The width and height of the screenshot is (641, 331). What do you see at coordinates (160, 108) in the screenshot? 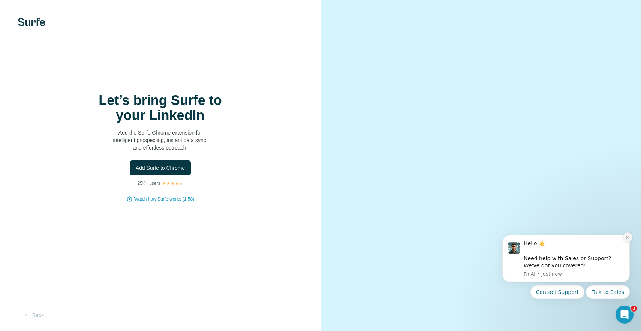
I see `h1: Let’s bring Surfe to your LinkedIn` at bounding box center [160, 108].